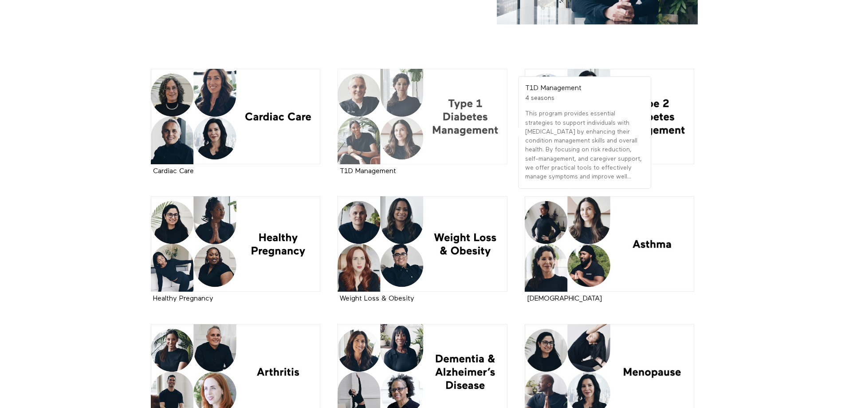  What do you see at coordinates (609, 116) in the screenshot?
I see `a: T2D Management` at bounding box center [609, 116].